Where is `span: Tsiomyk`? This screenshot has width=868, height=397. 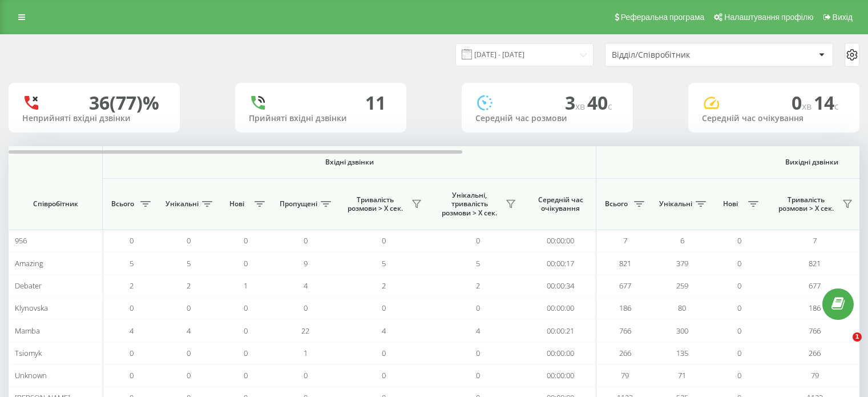 span: Tsiomyk is located at coordinates (28, 353).